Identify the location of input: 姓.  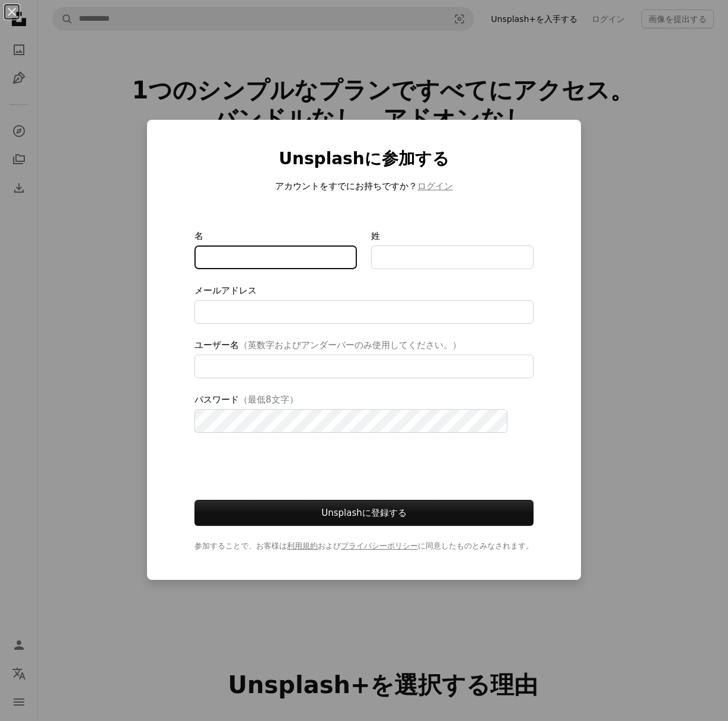
(452, 257).